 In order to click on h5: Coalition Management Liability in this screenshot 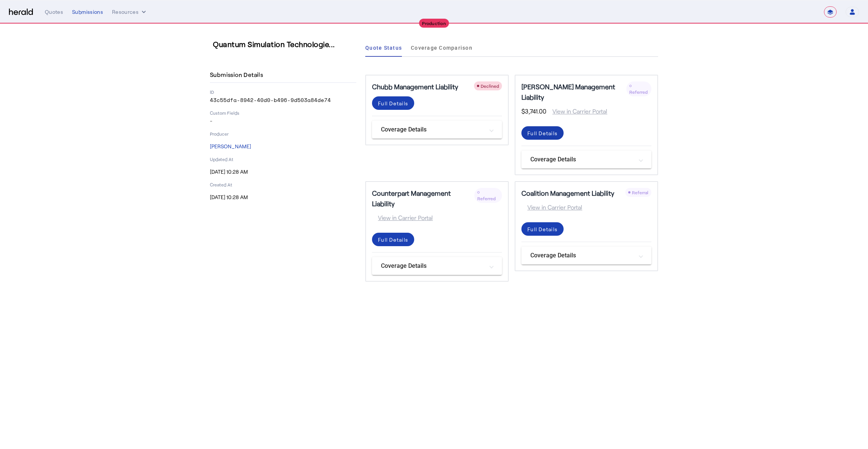, I will do `click(568, 193)`.